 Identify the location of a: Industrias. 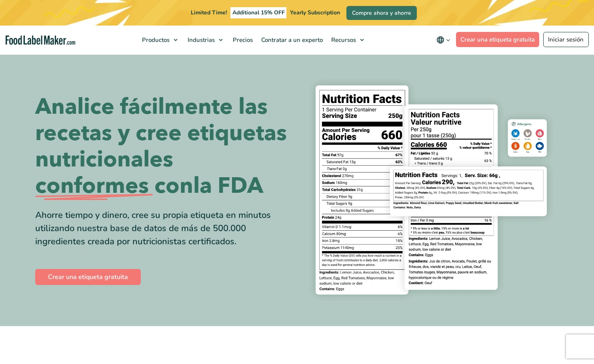
(205, 40).